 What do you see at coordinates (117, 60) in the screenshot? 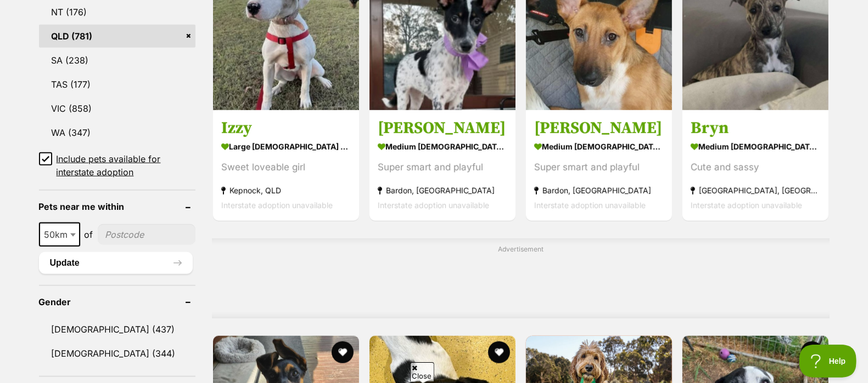
I see `a: SA (238)` at bounding box center [117, 60].